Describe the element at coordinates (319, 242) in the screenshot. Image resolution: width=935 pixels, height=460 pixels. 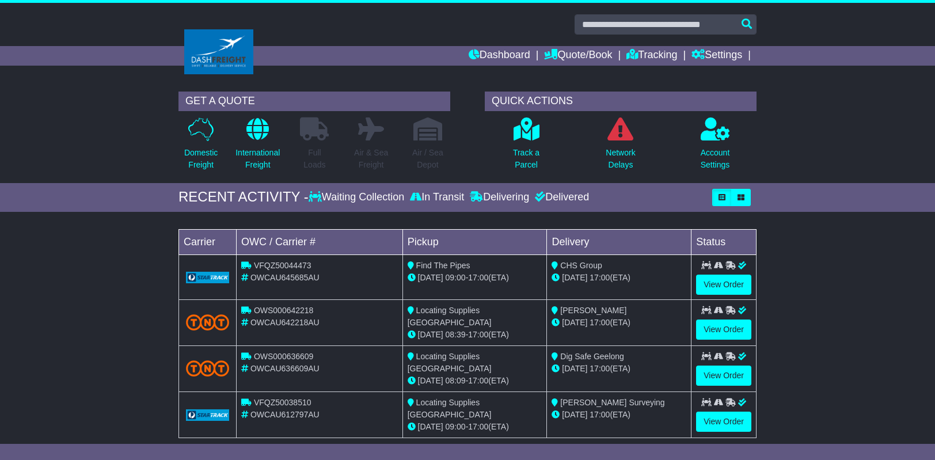
I see `td: OWC / Carrier #` at that location.